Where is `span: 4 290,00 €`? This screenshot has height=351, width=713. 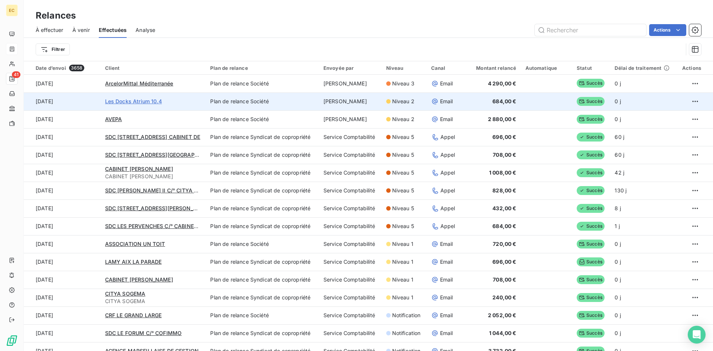
span: 4 290,00 € is located at coordinates (502, 83).